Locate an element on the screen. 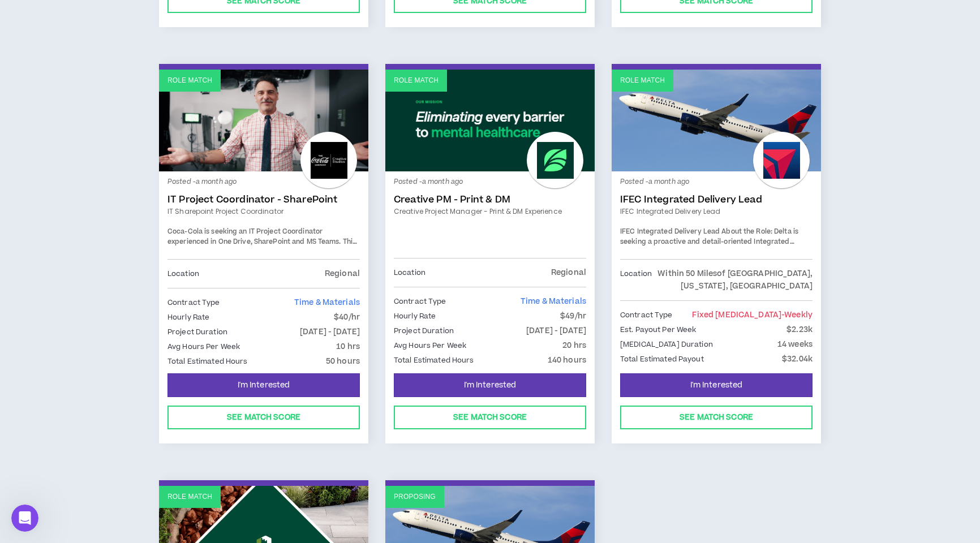  p: Est. Payout Per Week is located at coordinates (658, 330).